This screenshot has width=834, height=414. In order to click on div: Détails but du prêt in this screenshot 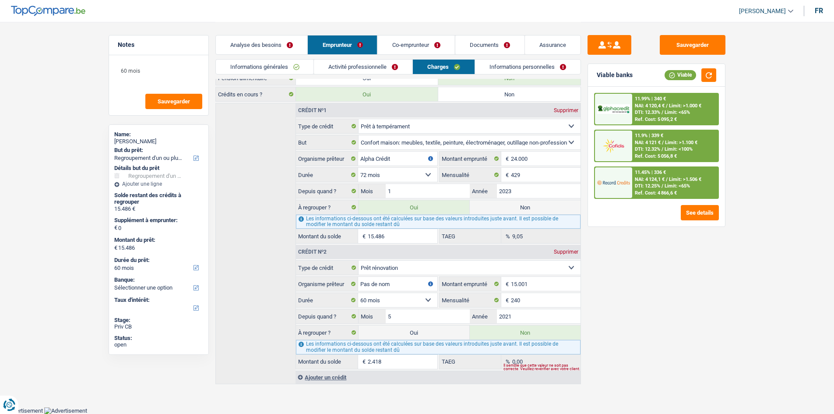, I will do `click(159, 168)`.